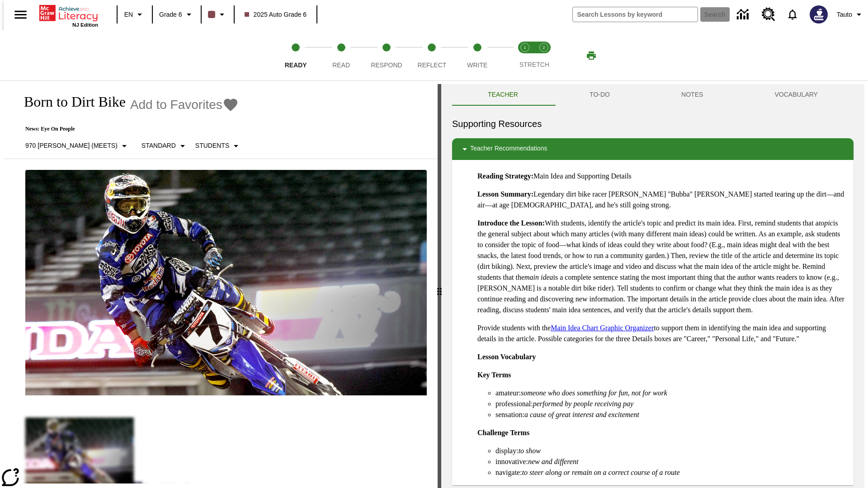  What do you see at coordinates (431, 56) in the screenshot?
I see `button: Reflect step 4 of 5` at bounding box center [431, 56].